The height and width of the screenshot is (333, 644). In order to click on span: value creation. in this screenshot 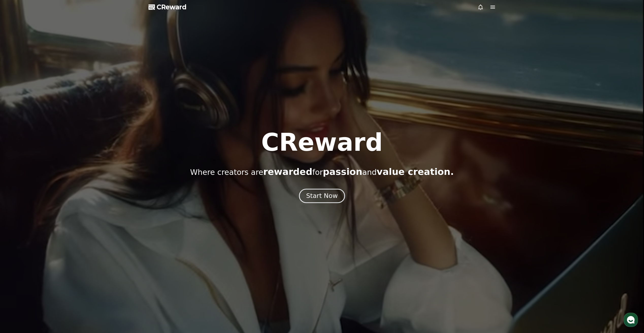, I will do `click(415, 172)`.